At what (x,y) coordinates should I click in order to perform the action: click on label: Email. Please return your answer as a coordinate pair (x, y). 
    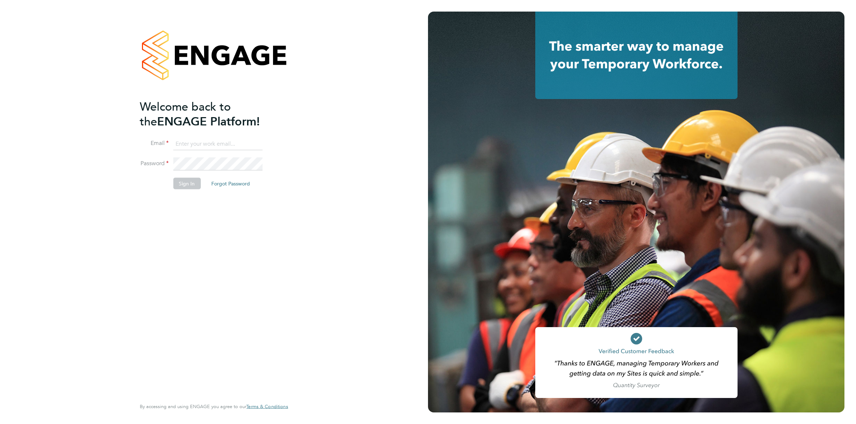
    Looking at the image, I should click on (154, 143).